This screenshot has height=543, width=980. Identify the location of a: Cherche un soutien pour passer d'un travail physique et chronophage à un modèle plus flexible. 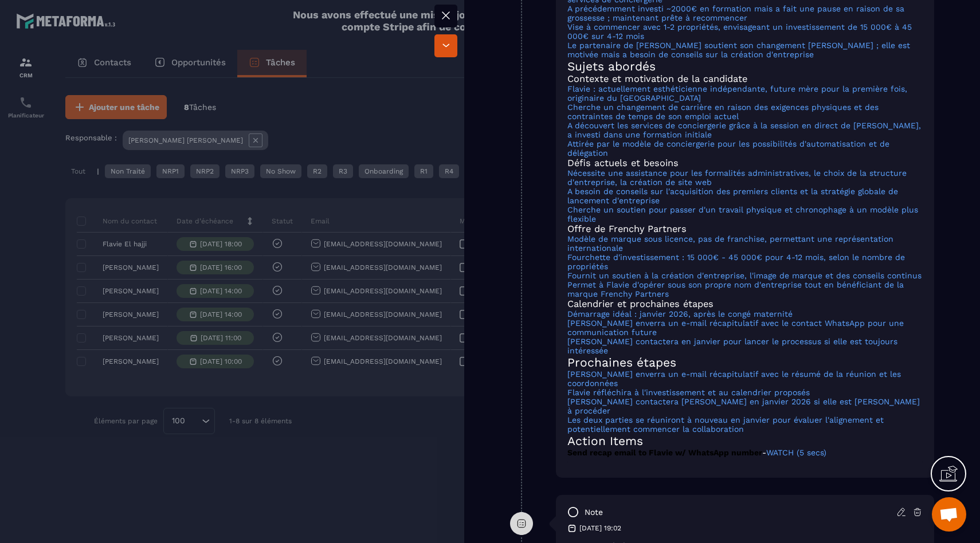
(743, 214).